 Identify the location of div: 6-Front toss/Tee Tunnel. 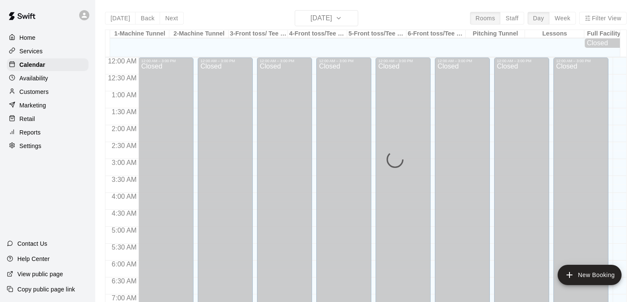
(436, 33).